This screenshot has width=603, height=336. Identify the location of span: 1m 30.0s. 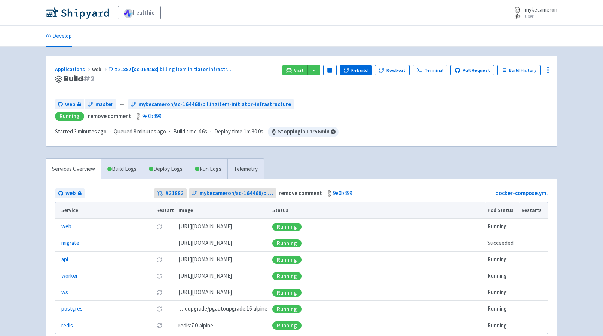
(254, 132).